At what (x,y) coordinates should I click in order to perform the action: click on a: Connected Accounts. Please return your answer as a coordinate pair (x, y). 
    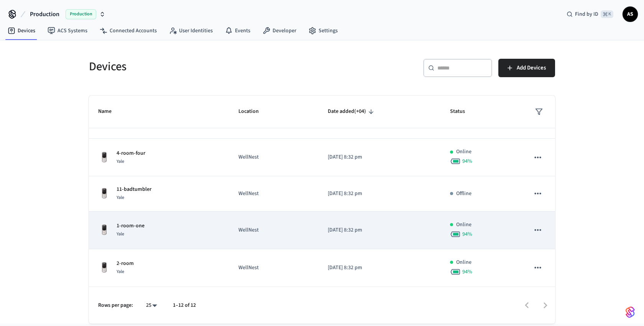
    Looking at the image, I should click on (128, 31).